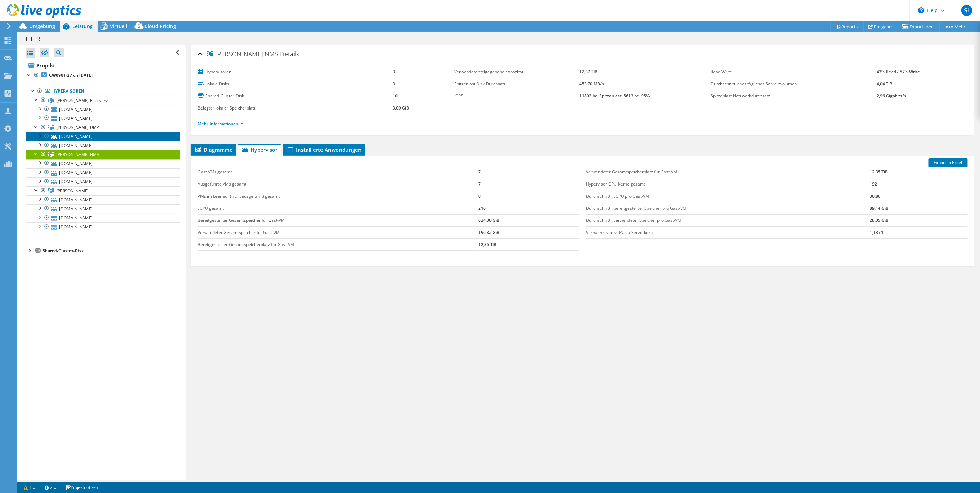 The height and width of the screenshot is (493, 980). I want to click on td: Bereitgestellter Gesamtspeicher für Gast-VM, so click(338, 220).